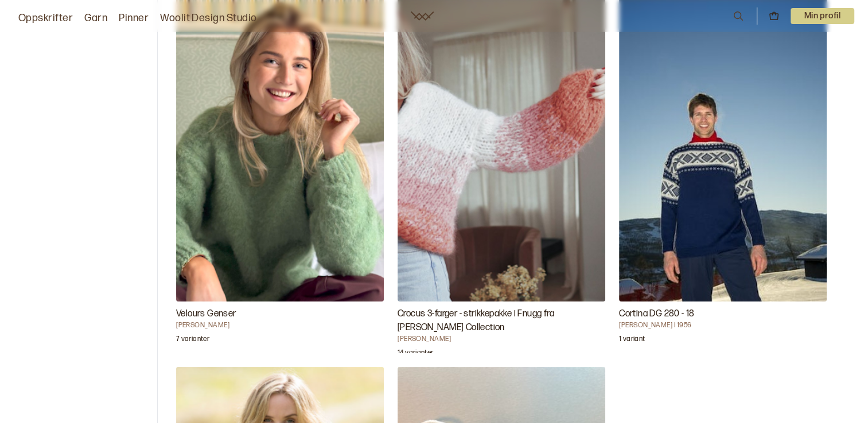 This screenshot has height=423, width=868. Describe the element at coordinates (823, 16) in the screenshot. I see `button: User dropdown` at that location.